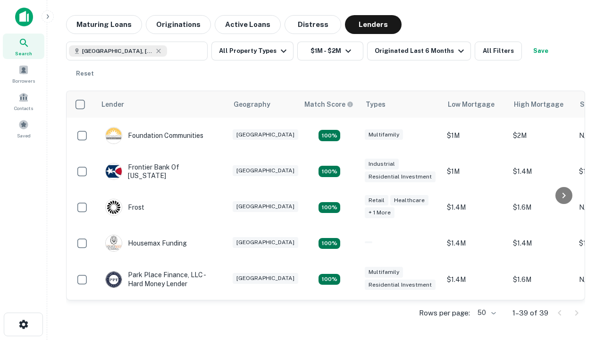 This screenshot has width=604, height=340. What do you see at coordinates (252, 104) in the screenshot?
I see `div: Geography` at bounding box center [252, 104].